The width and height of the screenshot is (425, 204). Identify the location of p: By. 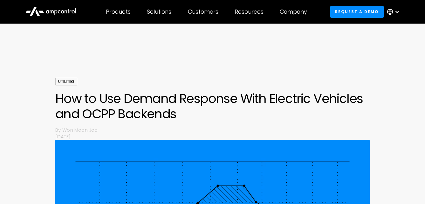
(59, 129).